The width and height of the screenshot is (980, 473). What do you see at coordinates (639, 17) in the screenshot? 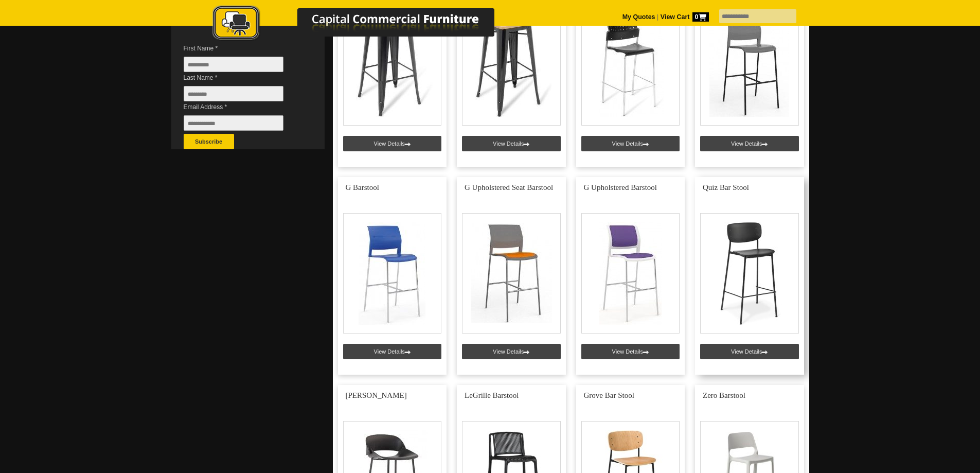
I see `a: My Quotes` at bounding box center [639, 17].